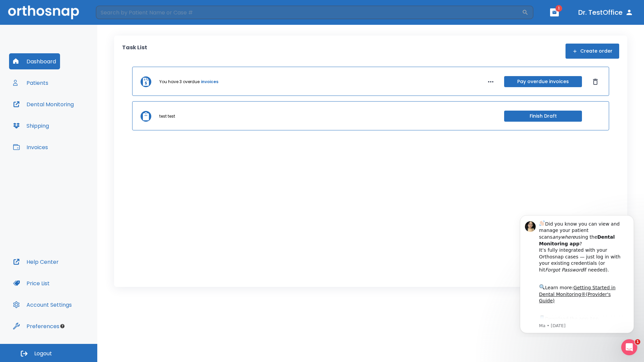 The image size is (644, 362). Describe the element at coordinates (71, 61) in the screenshot. I see `div: Message content` at that location.